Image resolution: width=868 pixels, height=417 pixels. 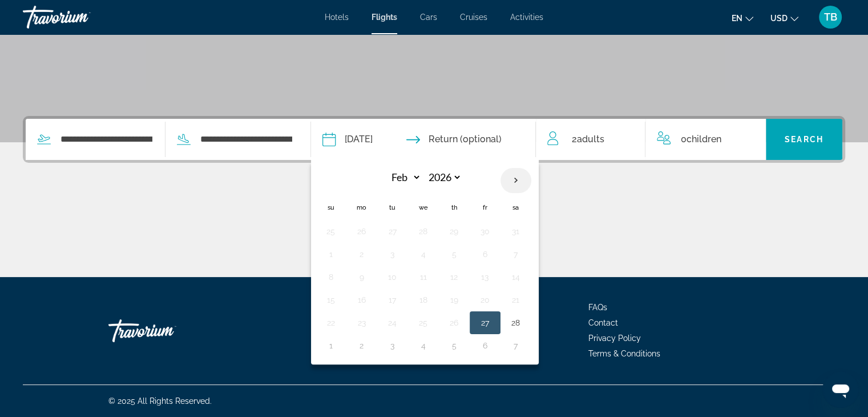 I want to click on button: Day 29, so click(x=454, y=232).